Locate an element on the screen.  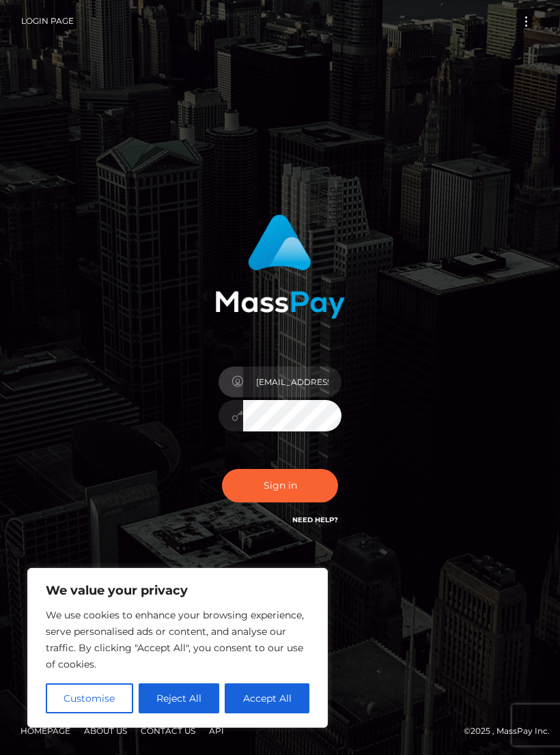
div: © 2025 , MassPay Inc. is located at coordinates (280, 731).